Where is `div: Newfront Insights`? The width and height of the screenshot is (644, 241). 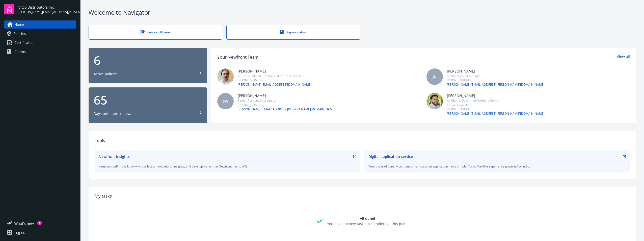
div: Newfront Insights is located at coordinates (114, 156).